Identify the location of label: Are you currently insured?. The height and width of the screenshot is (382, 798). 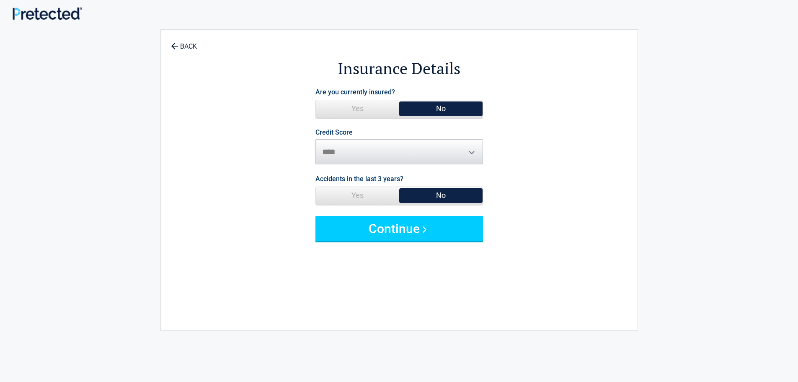
(355, 92).